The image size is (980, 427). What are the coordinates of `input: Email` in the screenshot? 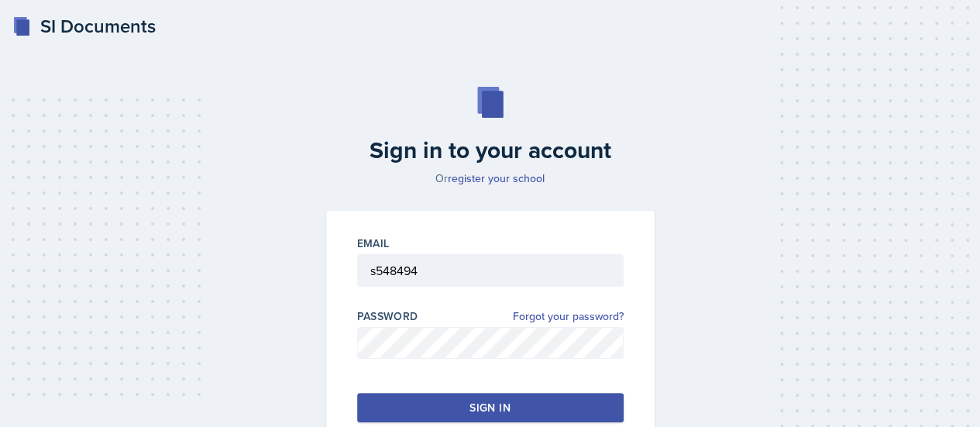 It's located at (490, 270).